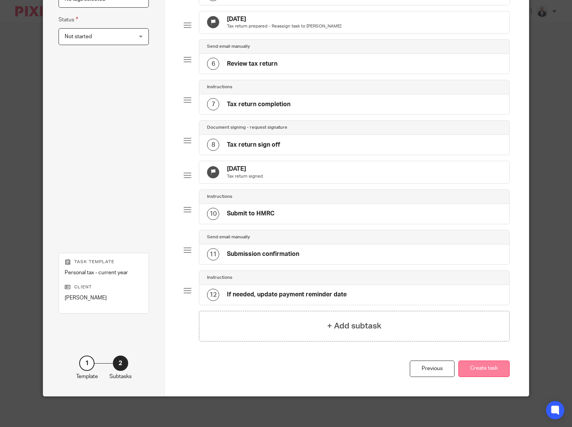 The image size is (572, 427). Describe the element at coordinates (258, 104) in the screenshot. I see `h4: Tax return completion` at that location.